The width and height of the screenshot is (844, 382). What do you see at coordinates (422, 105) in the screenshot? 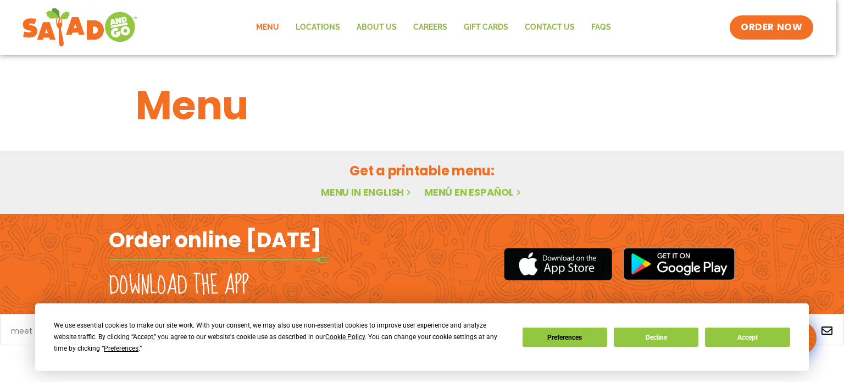
I see `h1: Menu` at bounding box center [422, 105].